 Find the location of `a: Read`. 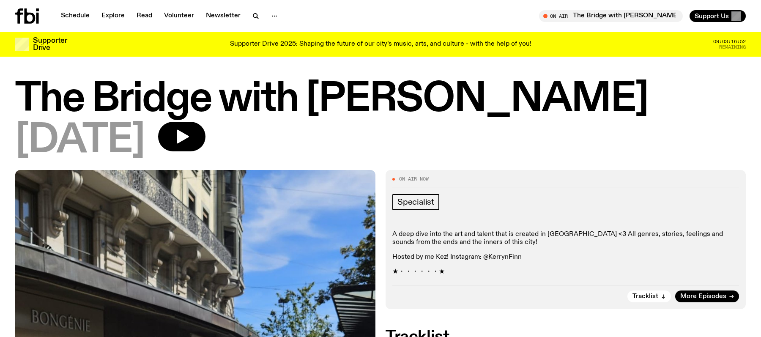

a: Read is located at coordinates (144, 16).